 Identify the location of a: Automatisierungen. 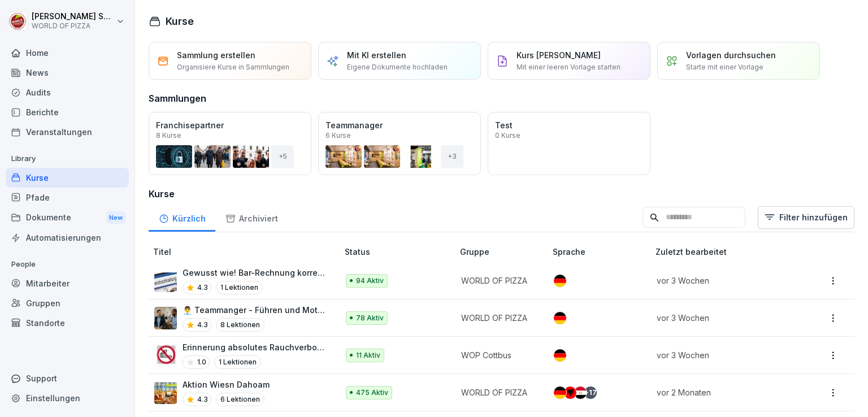
(67, 238).